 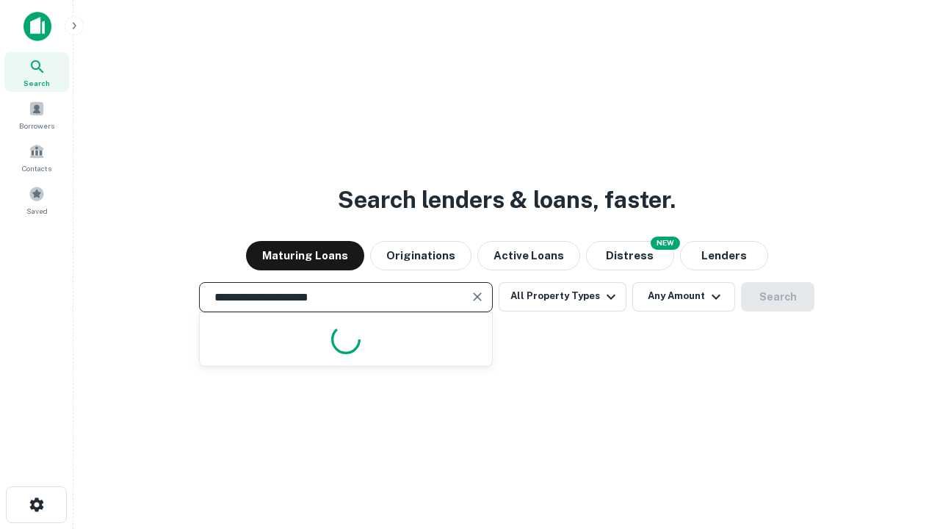 What do you see at coordinates (37, 200) in the screenshot?
I see `a: Saved` at bounding box center [37, 200].